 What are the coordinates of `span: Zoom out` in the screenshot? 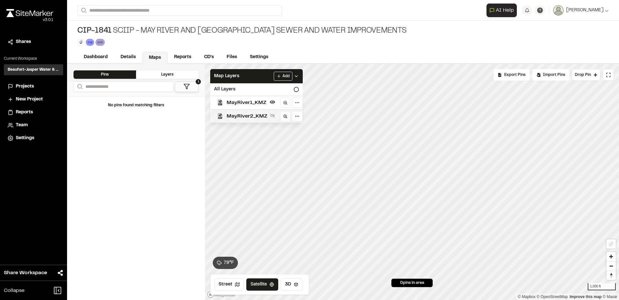 It's located at (611, 266).